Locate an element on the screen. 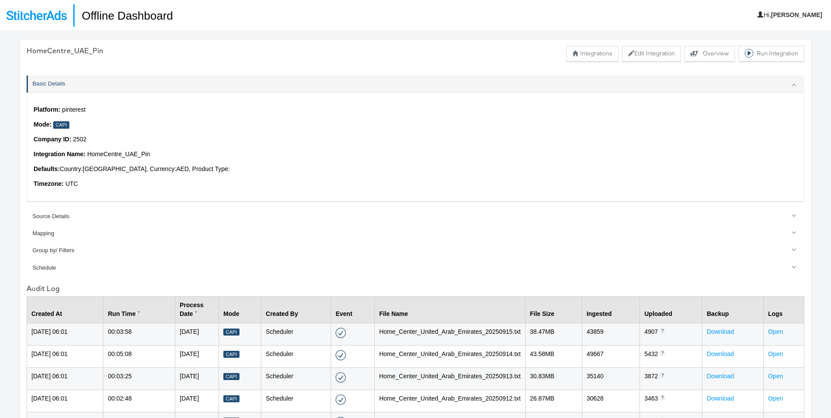 This screenshot has width=831, height=418. button: Run Integration is located at coordinates (771, 54).